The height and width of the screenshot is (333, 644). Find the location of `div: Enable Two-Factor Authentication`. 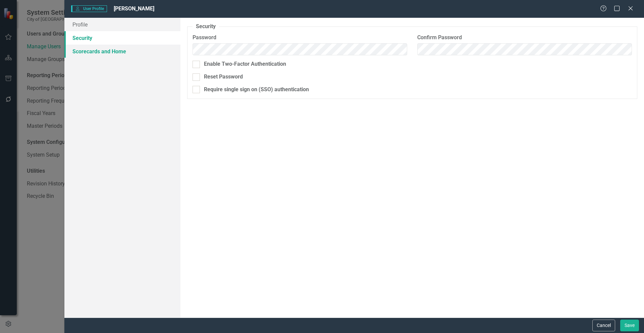

div: Enable Two-Factor Authentication is located at coordinates (245, 64).